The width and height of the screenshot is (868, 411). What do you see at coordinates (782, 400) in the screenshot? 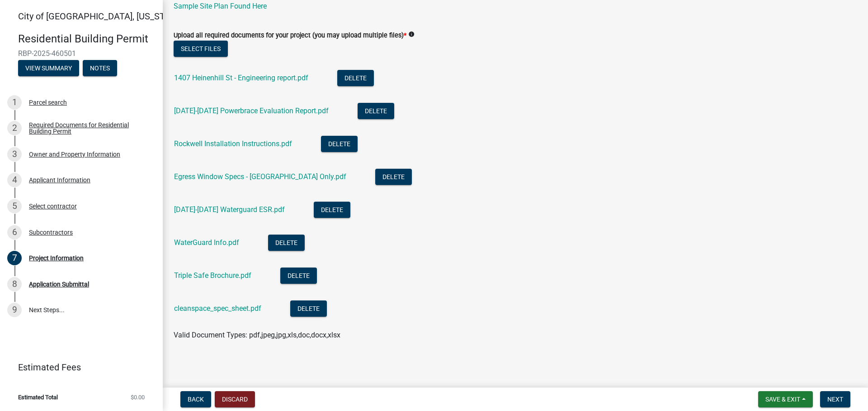
I see `span: Save & Exit` at bounding box center [782, 400].